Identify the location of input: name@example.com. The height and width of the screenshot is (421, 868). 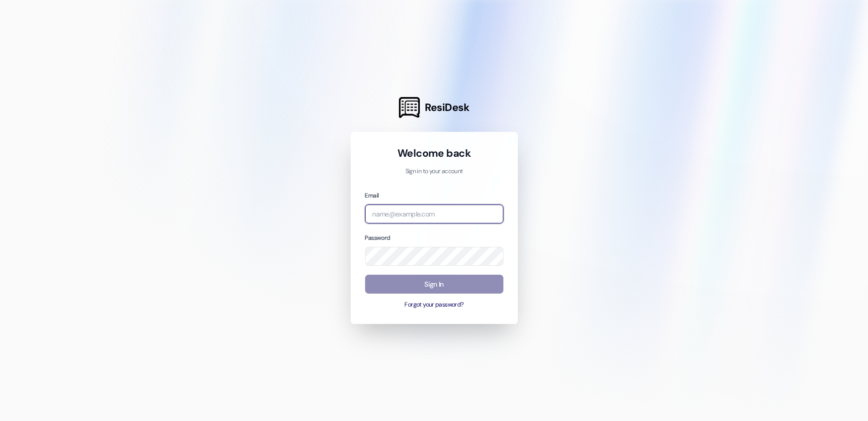
(434, 214).